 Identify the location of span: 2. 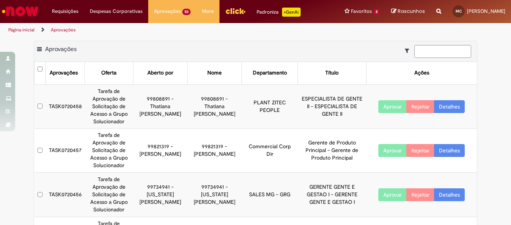
(376, 12).